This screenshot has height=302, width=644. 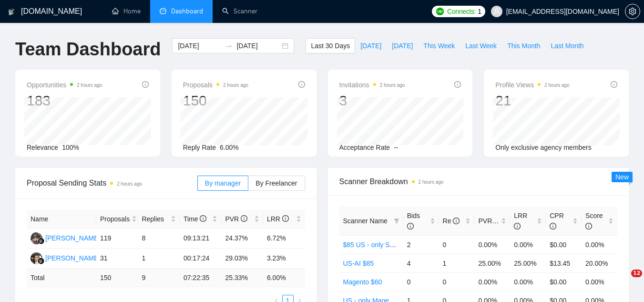 What do you see at coordinates (365, 221) in the screenshot?
I see `span: Scanner Name` at bounding box center [365, 221].